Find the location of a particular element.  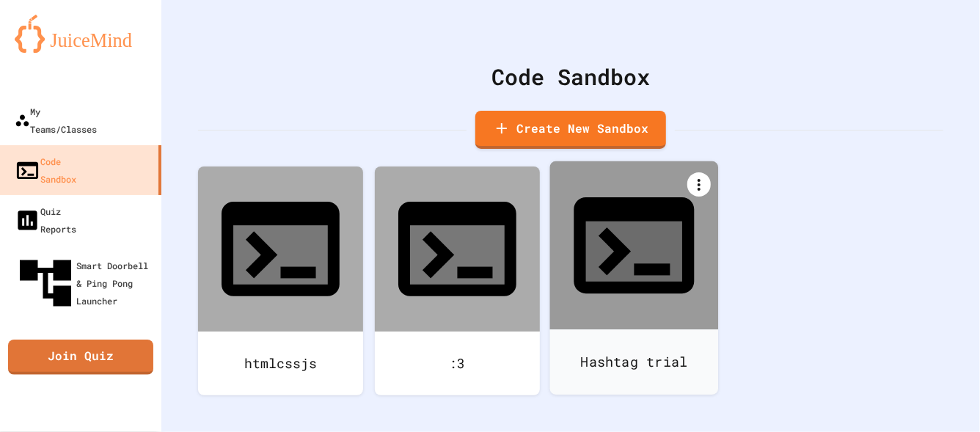

div: Quiz Reports is located at coordinates (46, 220).